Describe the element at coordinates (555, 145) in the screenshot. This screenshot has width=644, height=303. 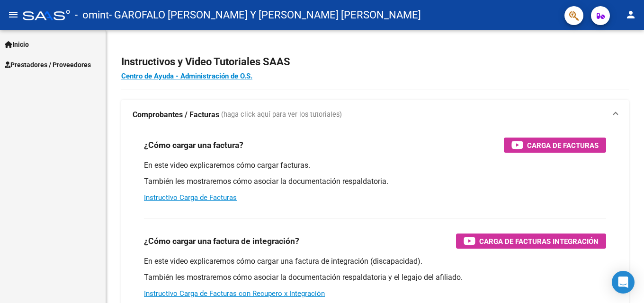
I see `button: Carga de Facturas` at that location.